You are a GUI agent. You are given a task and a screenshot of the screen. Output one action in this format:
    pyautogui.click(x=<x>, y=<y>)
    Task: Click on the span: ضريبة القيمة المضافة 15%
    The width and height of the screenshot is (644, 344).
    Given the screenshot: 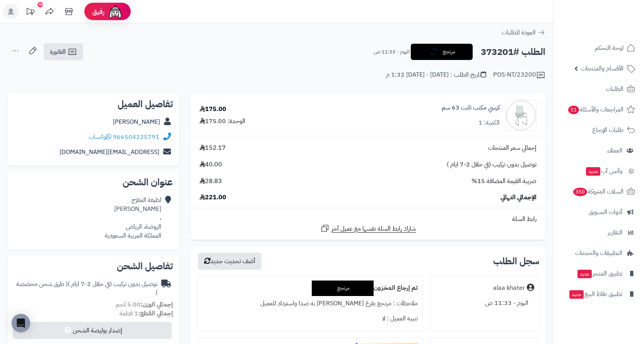 What is the action you would take?
    pyautogui.click(x=504, y=181)
    